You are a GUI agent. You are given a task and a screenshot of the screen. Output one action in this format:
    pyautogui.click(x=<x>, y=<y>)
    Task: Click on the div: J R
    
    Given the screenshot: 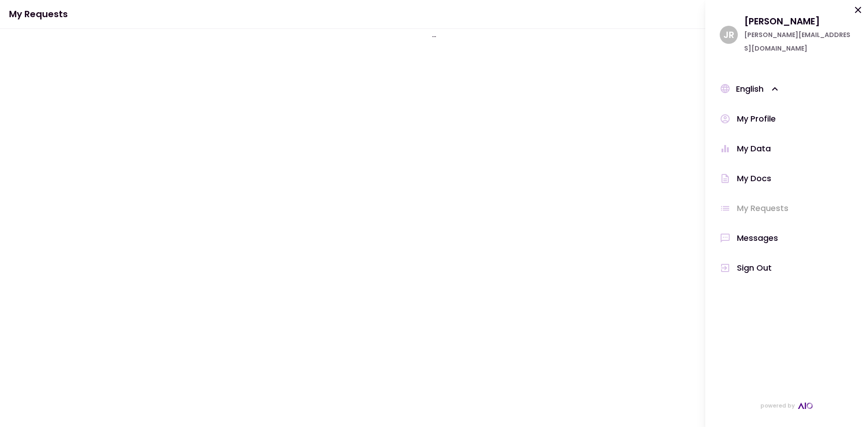 What is the action you would take?
    pyautogui.click(x=728, y=35)
    